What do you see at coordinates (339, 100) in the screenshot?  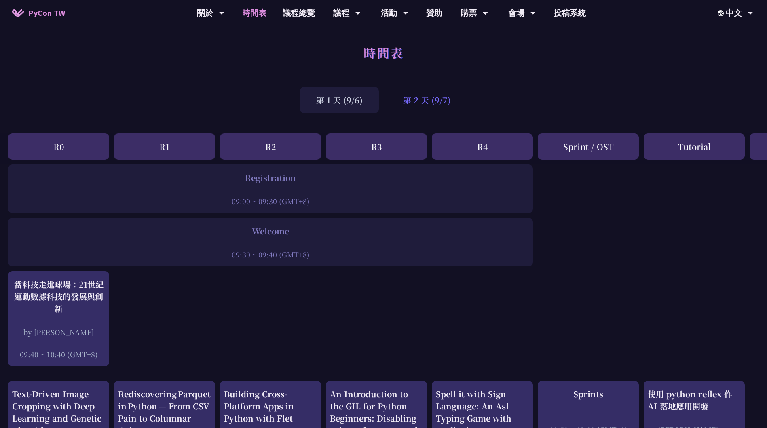 I see `div: 第 1 天 (9/6)` at bounding box center [339, 100].